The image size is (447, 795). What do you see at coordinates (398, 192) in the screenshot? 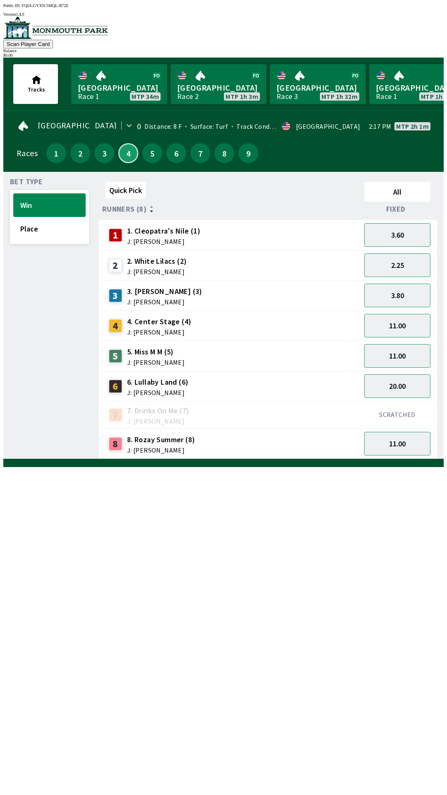
I see `span: All` at bounding box center [398, 192].